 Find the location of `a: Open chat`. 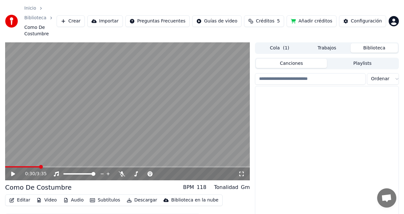

a: Open chat is located at coordinates (387, 198).